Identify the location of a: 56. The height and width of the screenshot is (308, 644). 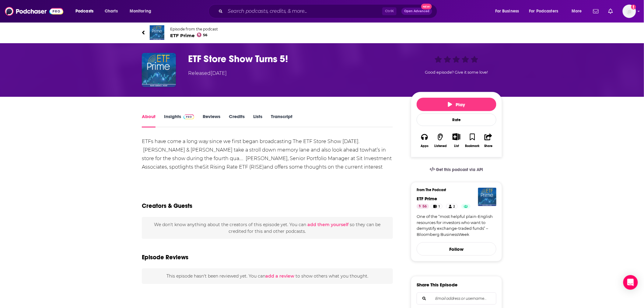
(423, 206).